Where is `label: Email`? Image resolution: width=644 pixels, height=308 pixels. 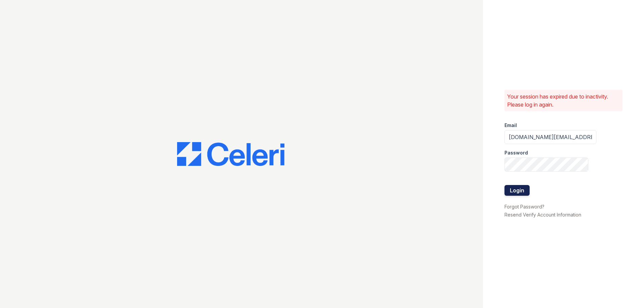 label: Email is located at coordinates (510, 125).